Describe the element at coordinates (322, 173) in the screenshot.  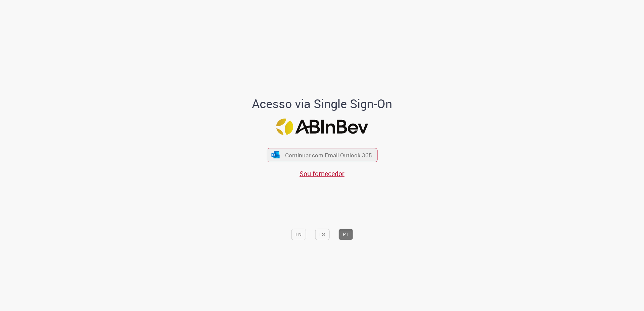
I see `span: Sou fornecedor` at that location.